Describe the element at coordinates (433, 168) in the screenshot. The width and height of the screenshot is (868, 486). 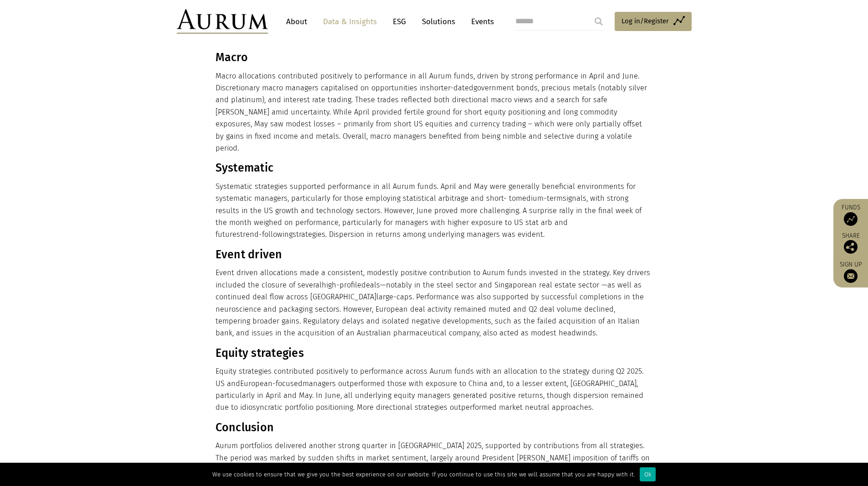
I see `h3: Systematic` at that location.